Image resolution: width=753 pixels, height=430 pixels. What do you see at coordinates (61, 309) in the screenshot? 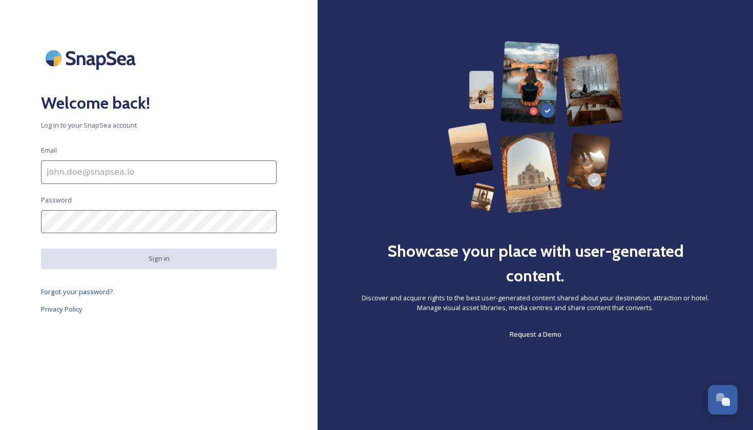
I see `span: Privacy Policy` at bounding box center [61, 309].